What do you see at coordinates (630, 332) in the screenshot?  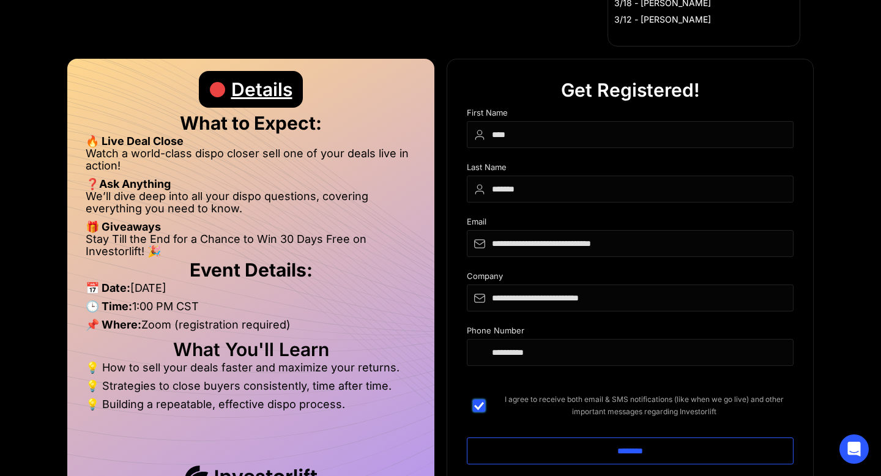 I see `div: Phone Number` at bounding box center [630, 332].